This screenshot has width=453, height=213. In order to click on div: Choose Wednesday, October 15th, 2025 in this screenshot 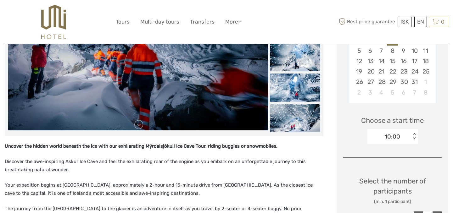, I will do `click(392, 61)`.